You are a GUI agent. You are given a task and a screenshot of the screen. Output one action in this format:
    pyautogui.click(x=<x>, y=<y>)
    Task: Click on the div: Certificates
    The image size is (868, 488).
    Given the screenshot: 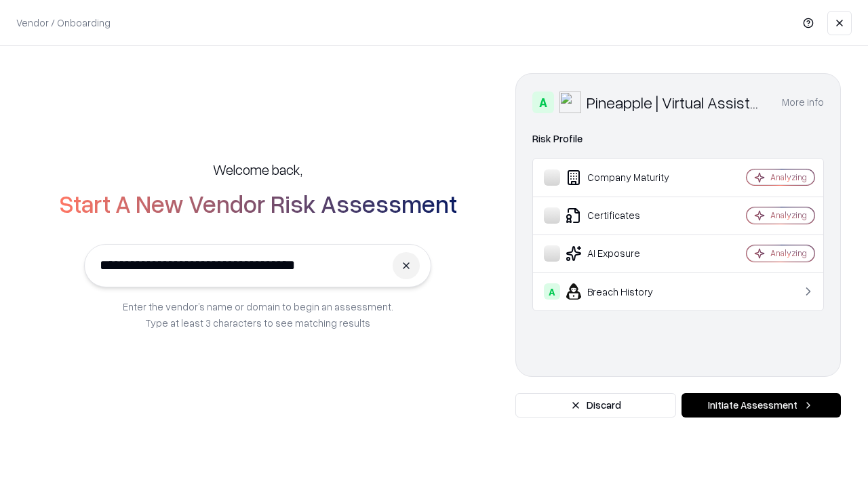 What is the action you would take?
    pyautogui.click(x=625, y=216)
    